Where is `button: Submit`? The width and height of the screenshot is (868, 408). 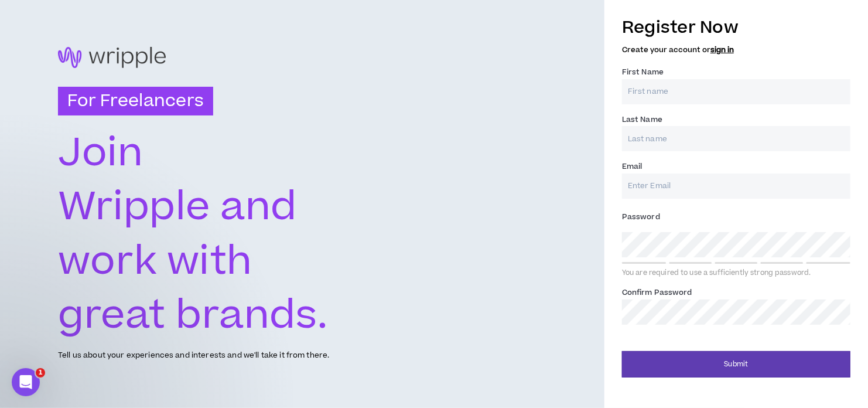
button: Submit is located at coordinates (736, 364).